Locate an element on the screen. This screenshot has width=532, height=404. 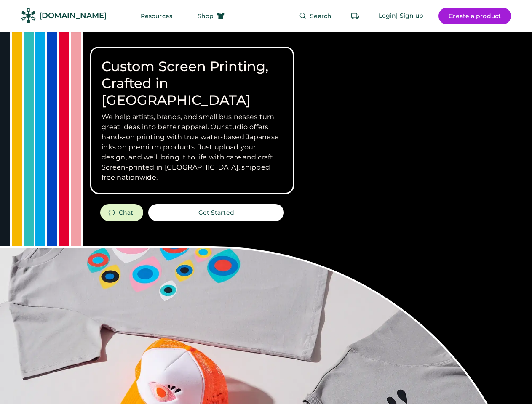
button: Resources is located at coordinates (156, 16).